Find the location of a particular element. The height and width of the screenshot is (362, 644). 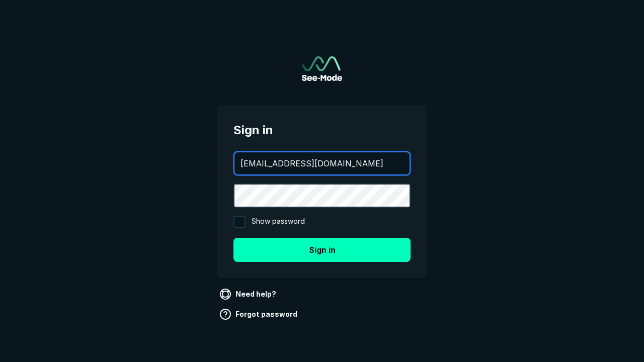

button: Sign in is located at coordinates (322, 250).